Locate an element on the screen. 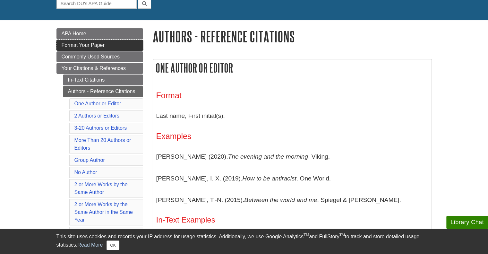 The height and width of the screenshot is (254, 488). h2: One Author or Editor is located at coordinates (292, 68).